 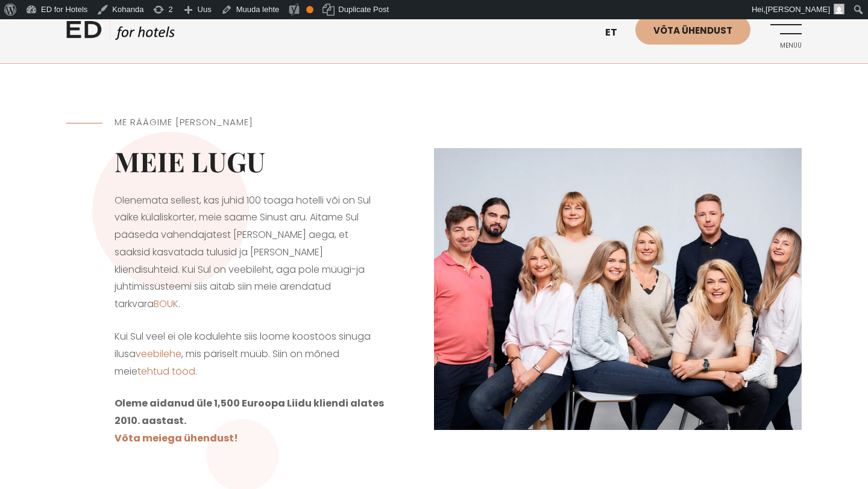 What do you see at coordinates (166, 303) in the screenshot?
I see `a: BOUK` at bounding box center [166, 303].